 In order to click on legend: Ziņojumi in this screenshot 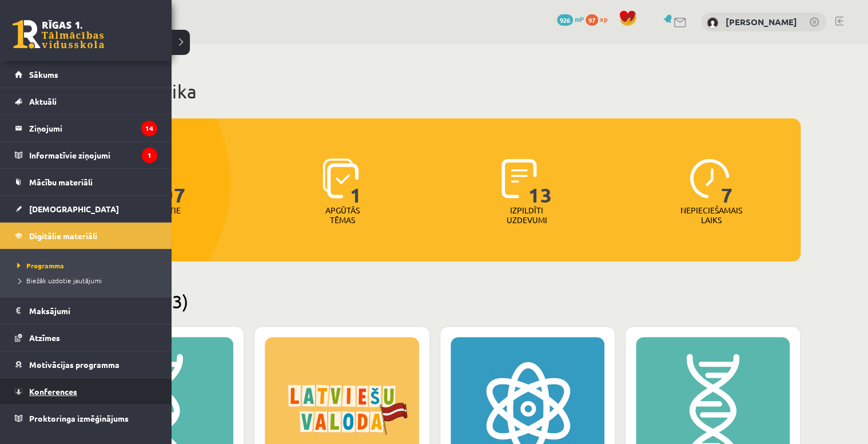, I will do `click(93, 128)`.